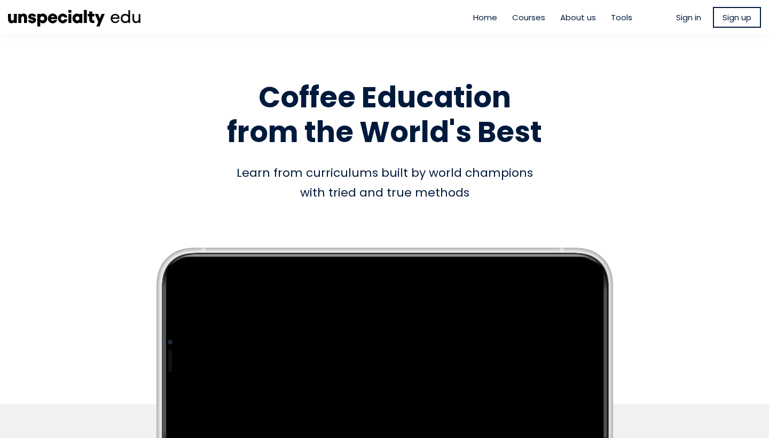  I want to click on a: Sign in, so click(689, 17).